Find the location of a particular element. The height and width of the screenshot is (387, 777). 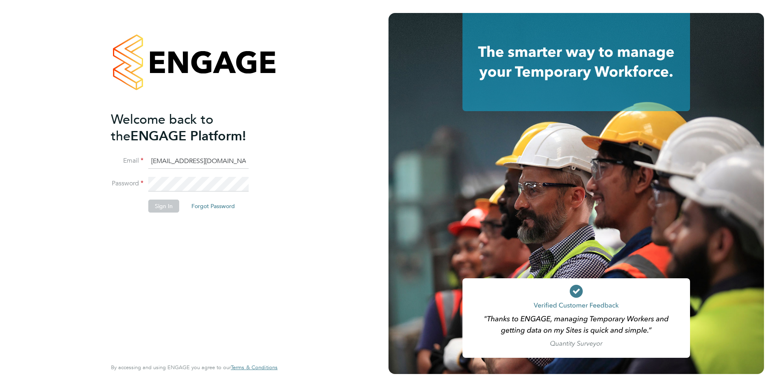

input: Enter your work email... is located at coordinates (198, 162).